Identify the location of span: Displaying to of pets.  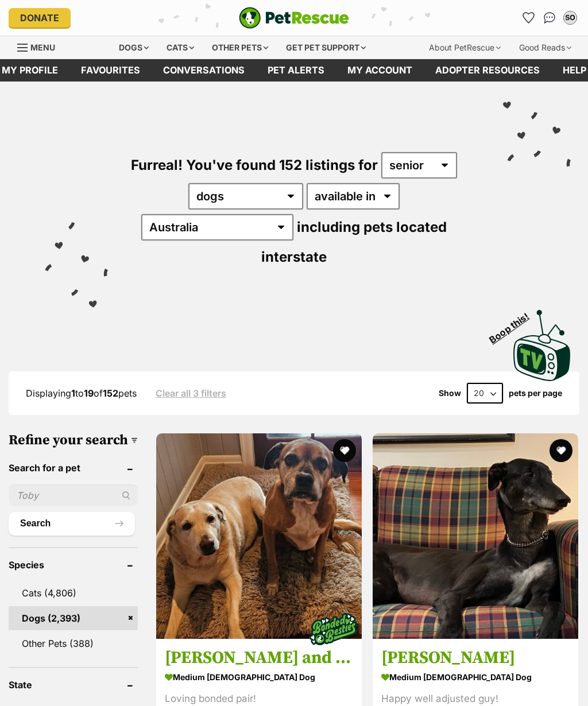
(81, 393).